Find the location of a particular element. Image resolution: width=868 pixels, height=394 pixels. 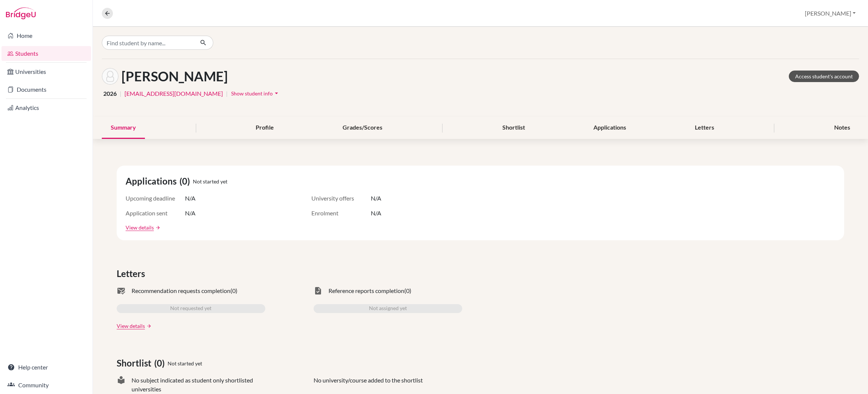

span: Letters is located at coordinates (132, 274).